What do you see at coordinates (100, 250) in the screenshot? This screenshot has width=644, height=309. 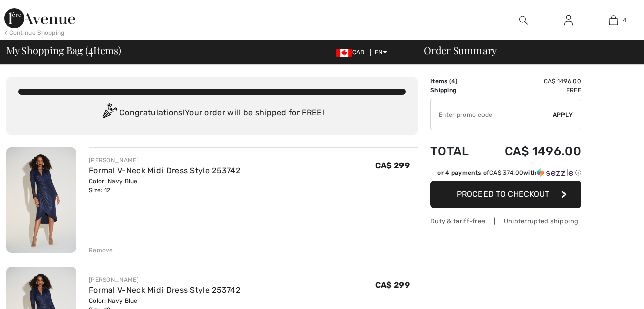 I see `div: Remove` at bounding box center [100, 250].